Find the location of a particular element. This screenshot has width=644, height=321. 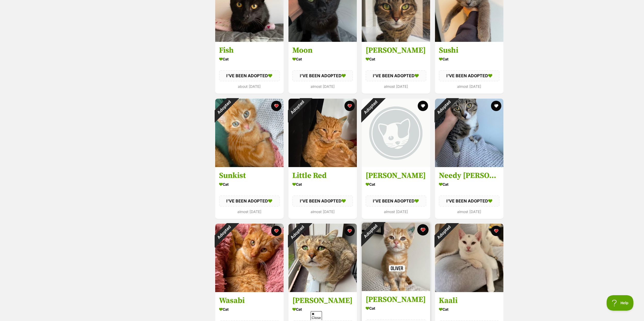

img: Oliver is located at coordinates (396, 257).